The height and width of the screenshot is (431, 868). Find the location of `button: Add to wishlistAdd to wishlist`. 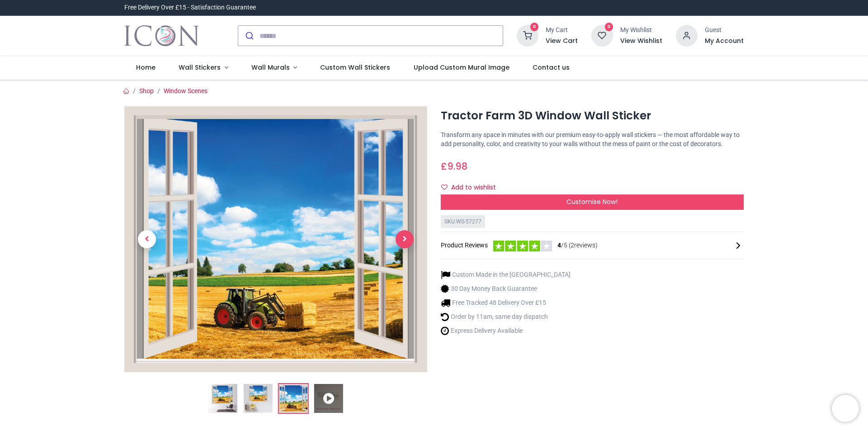

button: Add to wishlistAdd to wishlist is located at coordinates (472, 188).